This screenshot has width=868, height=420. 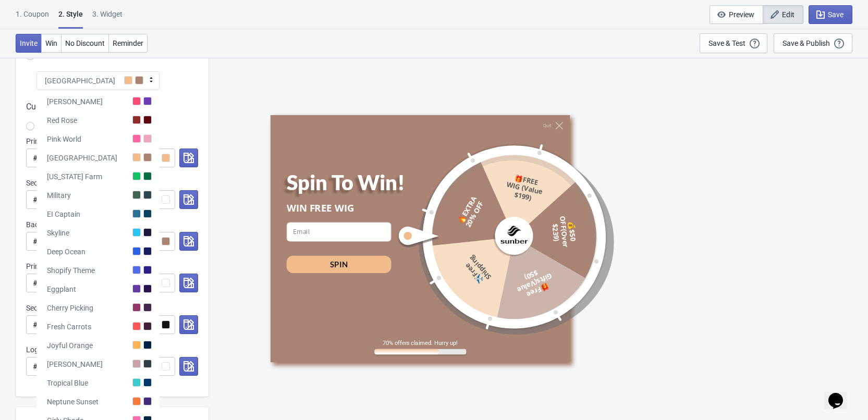 I want to click on button: Save & Publish, so click(x=812, y=43).